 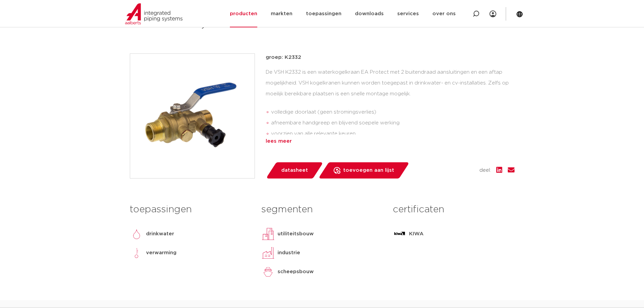 What do you see at coordinates (393, 124) in the screenshot?
I see `li: afneembare handgreep en blijvend soepele werking` at bounding box center [393, 124].